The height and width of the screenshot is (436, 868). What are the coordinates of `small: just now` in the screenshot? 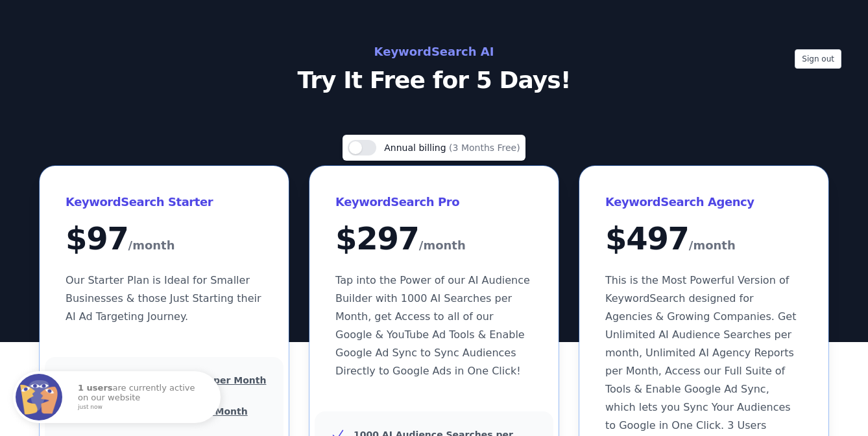 It's located at (141, 408).